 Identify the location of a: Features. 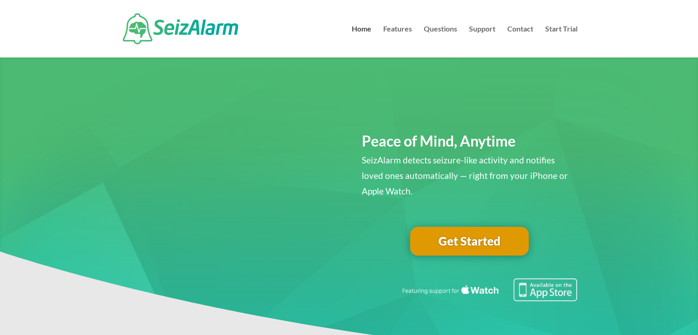
(397, 42).